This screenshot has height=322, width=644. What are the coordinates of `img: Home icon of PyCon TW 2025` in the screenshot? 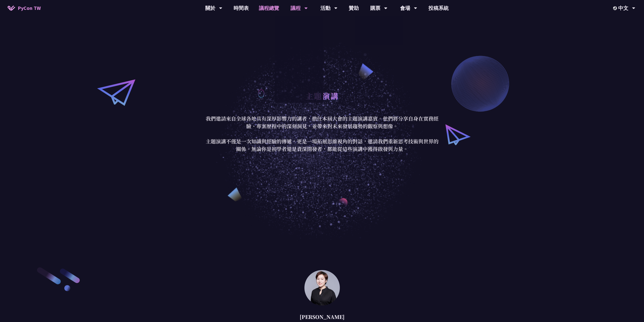 It's located at (11, 8).